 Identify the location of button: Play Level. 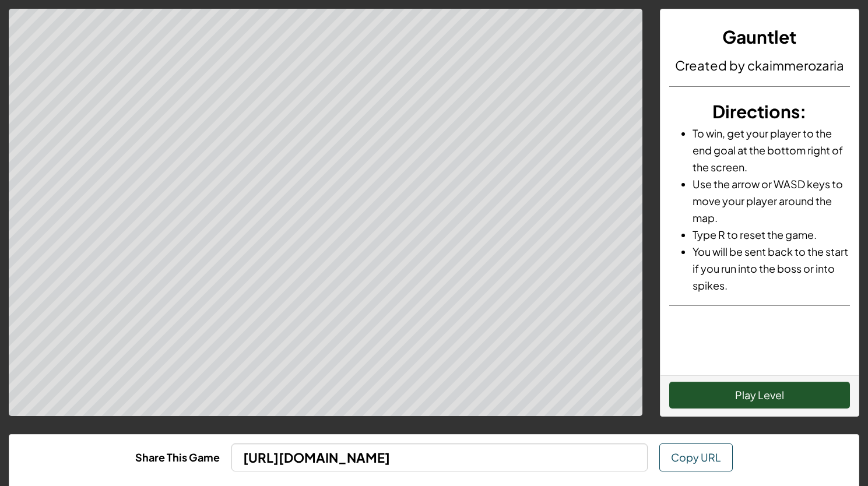
(759, 395).